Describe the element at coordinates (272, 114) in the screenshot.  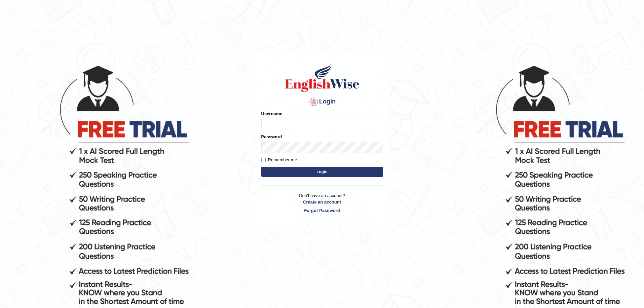
I see `label: Username` at that location.